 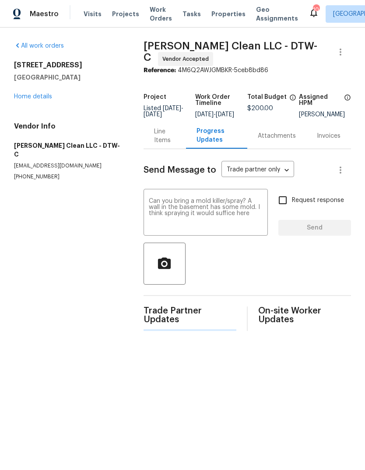 What do you see at coordinates (92, 14) in the screenshot?
I see `span: Visits` at bounding box center [92, 14].